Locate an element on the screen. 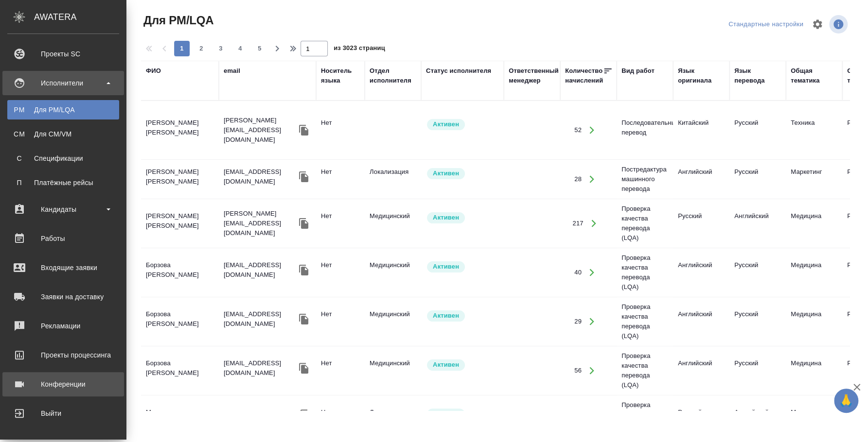 The height and width of the screenshot is (442, 868). div: 29 is located at coordinates (578, 322).